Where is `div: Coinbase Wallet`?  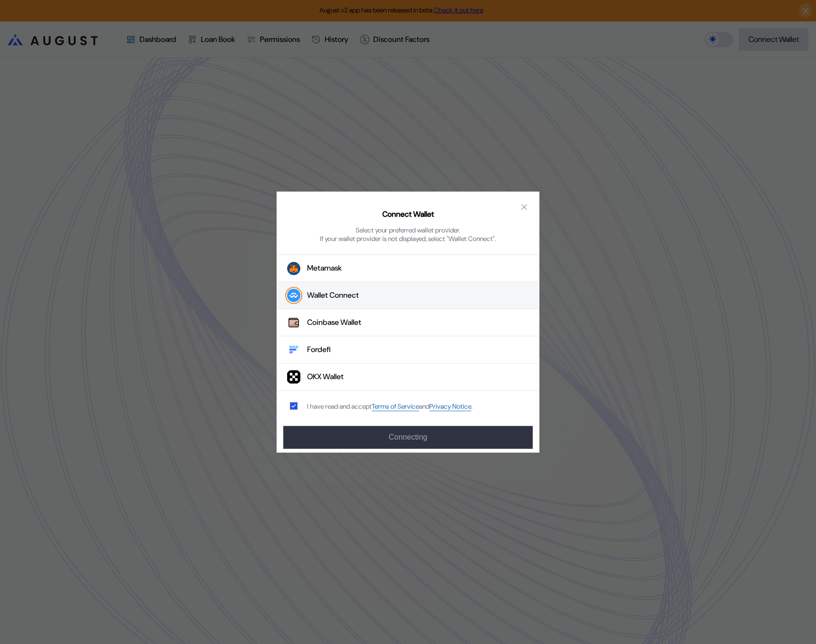
div: Coinbase Wallet is located at coordinates (334, 323).